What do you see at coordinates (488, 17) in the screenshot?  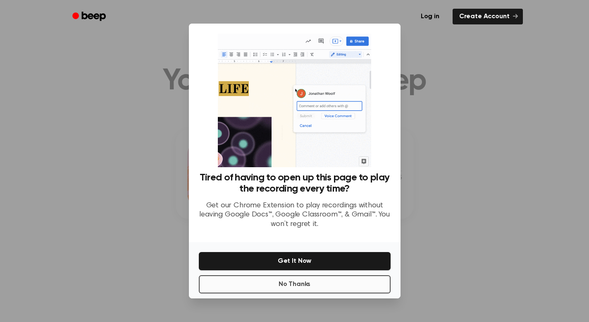 I see `a: Create Account` at bounding box center [488, 17].